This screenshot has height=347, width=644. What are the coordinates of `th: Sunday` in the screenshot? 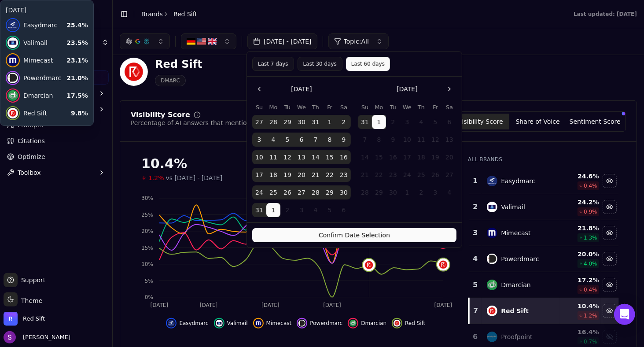 It's located at (365, 107).